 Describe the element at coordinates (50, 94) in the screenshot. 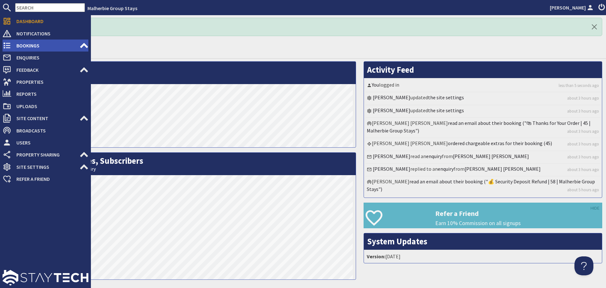

I see `span: Reports` at that location.